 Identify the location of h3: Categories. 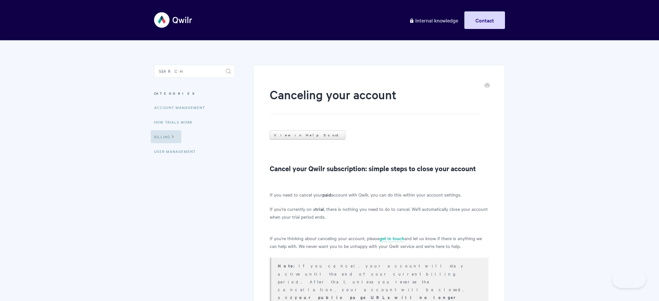
(194, 93).